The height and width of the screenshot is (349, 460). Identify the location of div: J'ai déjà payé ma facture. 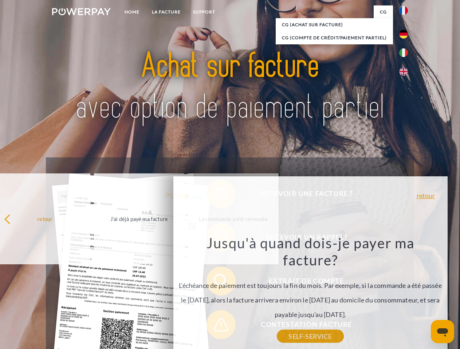
(139, 219).